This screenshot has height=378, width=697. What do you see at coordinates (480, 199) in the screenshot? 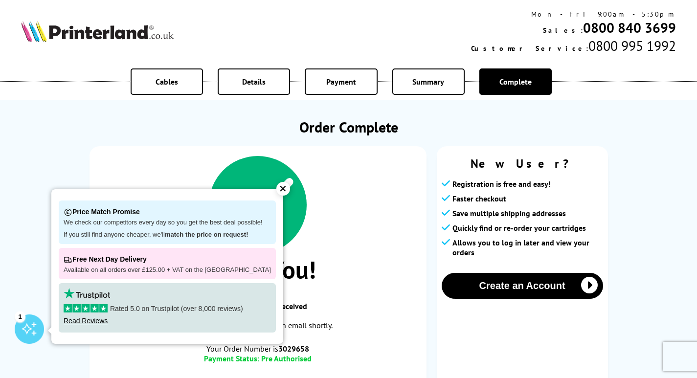
I see `span: Faster checkout` at bounding box center [480, 199].